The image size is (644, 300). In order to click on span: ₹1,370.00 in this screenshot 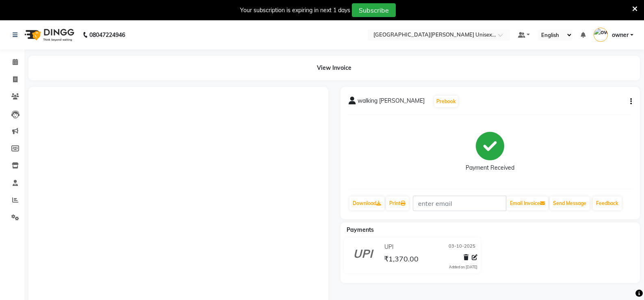, I will do `click(401, 260)`.